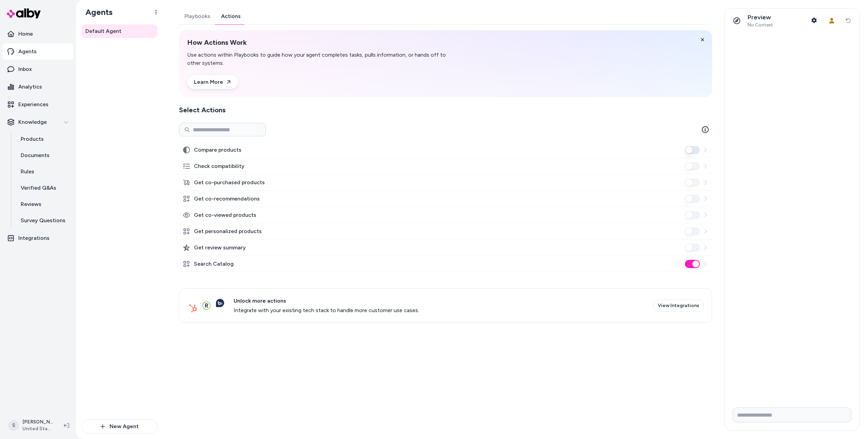 The height and width of the screenshot is (439, 868). Describe the element at coordinates (220, 248) in the screenshot. I see `label: Get review summary` at that location.